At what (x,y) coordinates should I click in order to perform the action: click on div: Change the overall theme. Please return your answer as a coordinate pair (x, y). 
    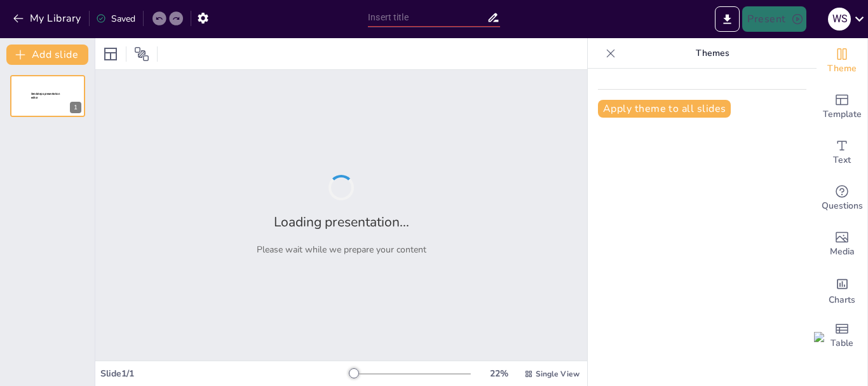
    Looking at the image, I should click on (842, 61).